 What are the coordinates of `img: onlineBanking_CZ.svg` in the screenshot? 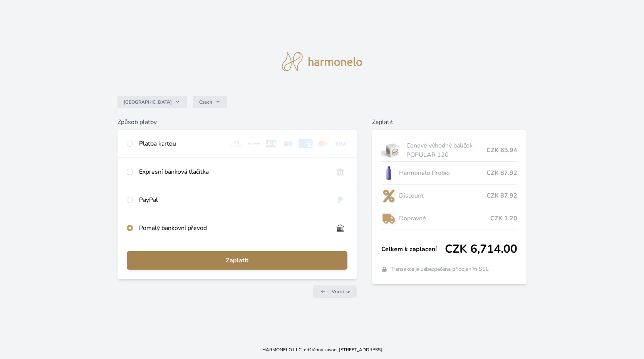 It's located at (340, 172).